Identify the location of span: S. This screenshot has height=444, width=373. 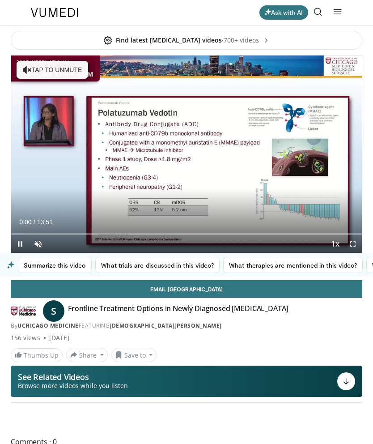
(54, 311).